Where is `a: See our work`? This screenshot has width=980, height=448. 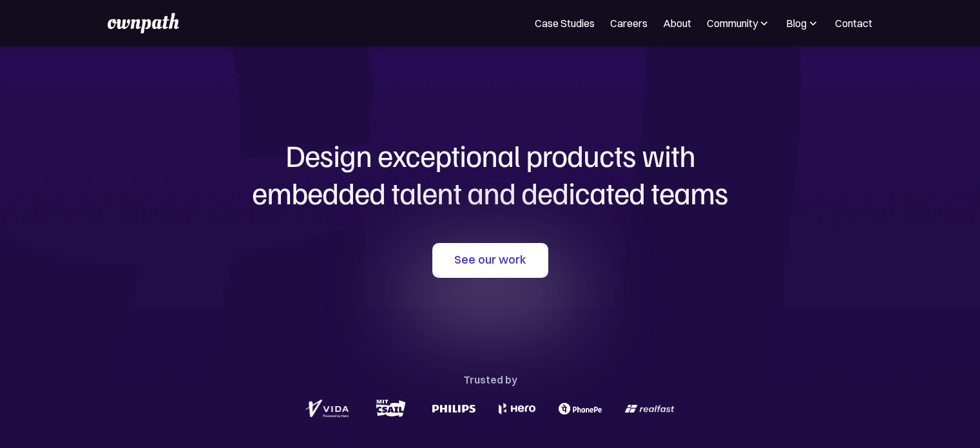
a: See our work is located at coordinates (490, 260).